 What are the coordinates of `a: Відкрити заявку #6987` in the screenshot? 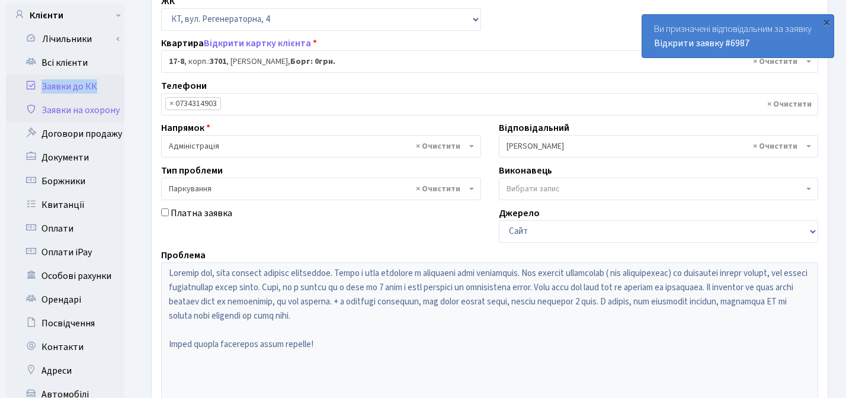 It's located at (702, 43).